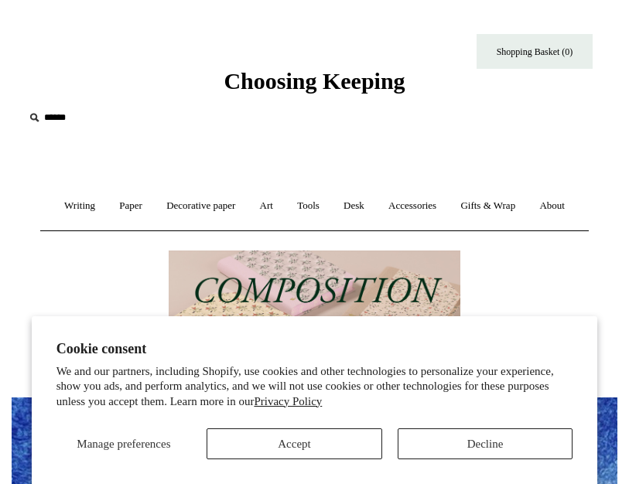 The width and height of the screenshot is (629, 484). What do you see at coordinates (288, 401) in the screenshot?
I see `a: Privacy Policy` at bounding box center [288, 401].